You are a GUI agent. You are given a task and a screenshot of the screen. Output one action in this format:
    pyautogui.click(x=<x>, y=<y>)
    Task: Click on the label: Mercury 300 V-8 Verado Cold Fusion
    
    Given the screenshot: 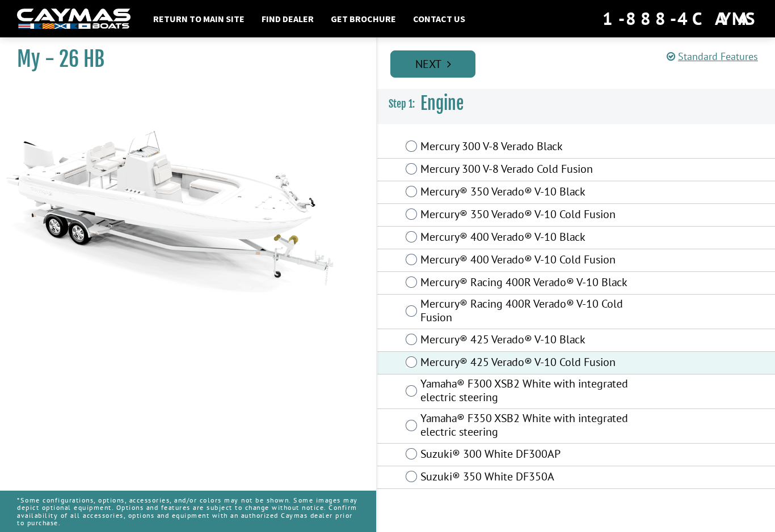 What is the action you would take?
    pyautogui.click(x=526, y=170)
    